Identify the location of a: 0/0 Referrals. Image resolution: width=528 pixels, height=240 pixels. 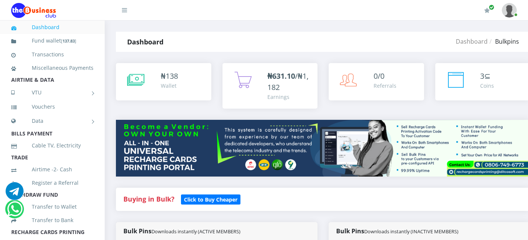
(376, 82).